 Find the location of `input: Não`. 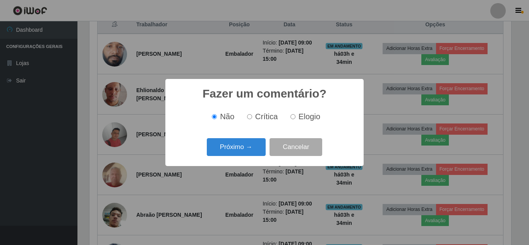

input: Não is located at coordinates (214, 117).